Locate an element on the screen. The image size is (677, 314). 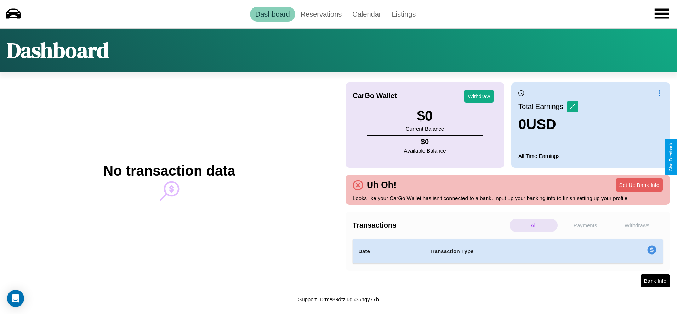
a: Calendar is located at coordinates (366, 14).